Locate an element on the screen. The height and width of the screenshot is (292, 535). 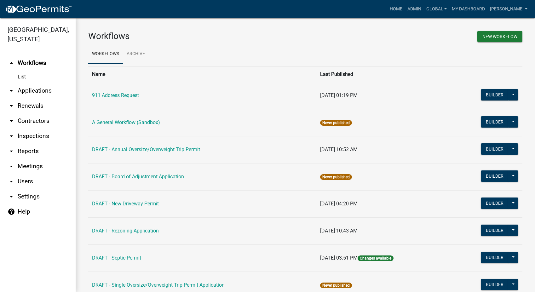
a: 911 Address Request is located at coordinates (115, 95).